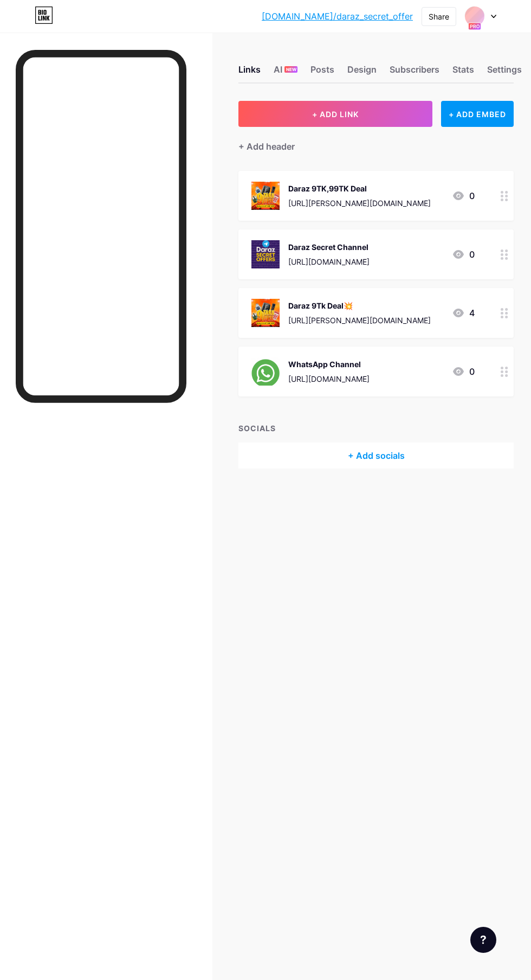 Image resolution: width=531 pixels, height=980 pixels. What do you see at coordinates (329, 247) in the screenshot?
I see `div: Daraz Secret Channel` at bounding box center [329, 247].